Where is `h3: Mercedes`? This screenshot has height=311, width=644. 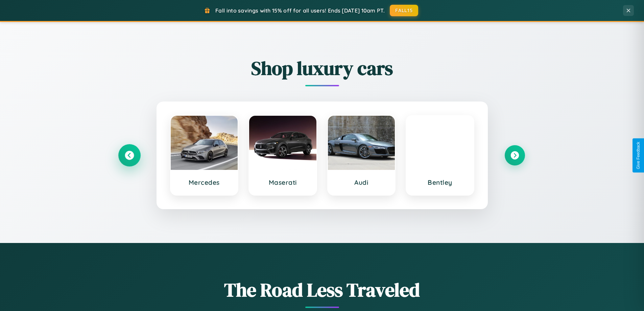 h3: Mercedes is located at coordinates (204, 182).